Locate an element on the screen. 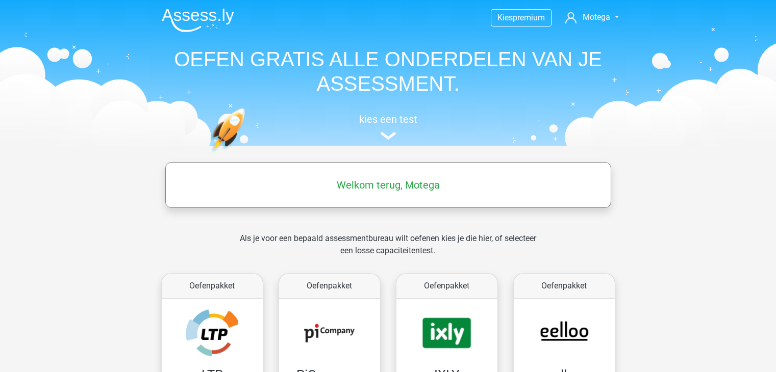  img: assessment is located at coordinates (388, 136).